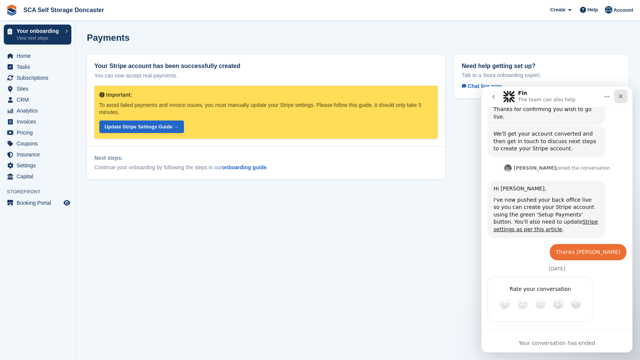 This screenshot has height=360, width=640. Describe the element at coordinates (80, 82) in the screenshot. I see `div: joined the conversation` at that location.